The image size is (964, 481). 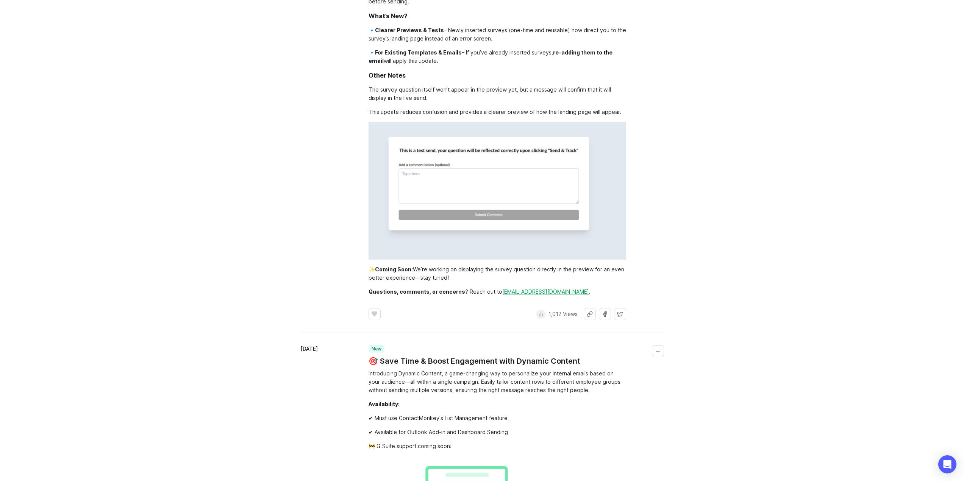 What do you see at coordinates (605, 314) in the screenshot?
I see `a: Share on Facebook` at bounding box center [605, 314].